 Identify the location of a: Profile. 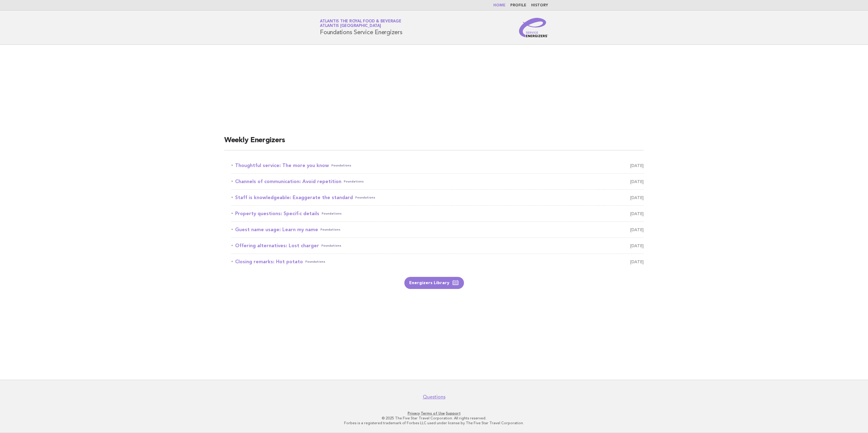
(518, 5).